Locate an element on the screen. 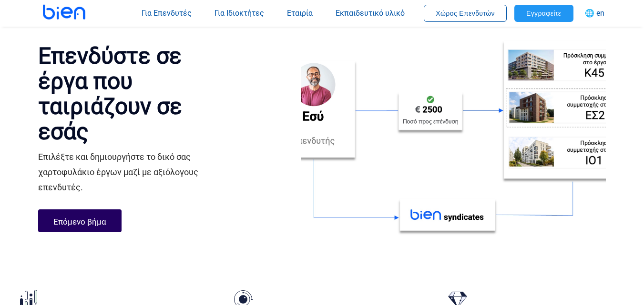  span: Χώρος Επενδυτών is located at coordinates (465, 14).